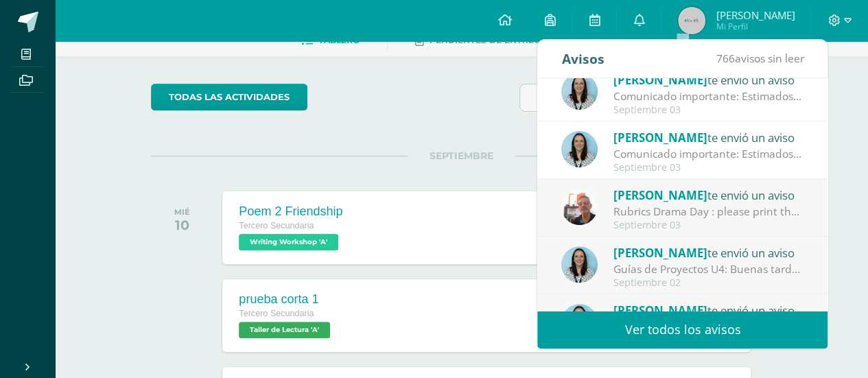  What do you see at coordinates (461, 156) in the screenshot?
I see `span: SEPTIEMBRE` at bounding box center [461, 156].